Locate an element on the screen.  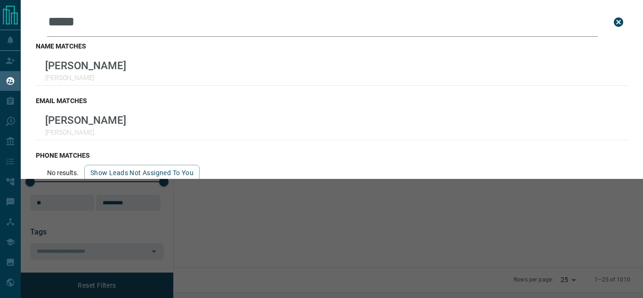
h3: phone matches is located at coordinates (332, 155).